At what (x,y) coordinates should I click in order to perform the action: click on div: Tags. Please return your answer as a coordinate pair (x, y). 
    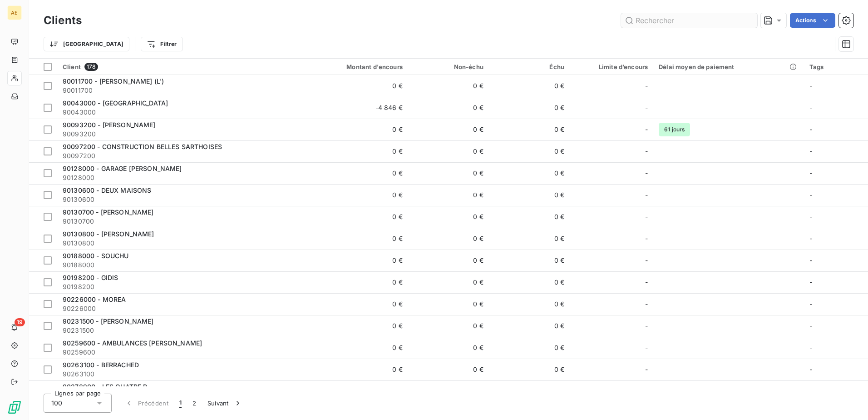
    Looking at the image, I should click on (836, 67).